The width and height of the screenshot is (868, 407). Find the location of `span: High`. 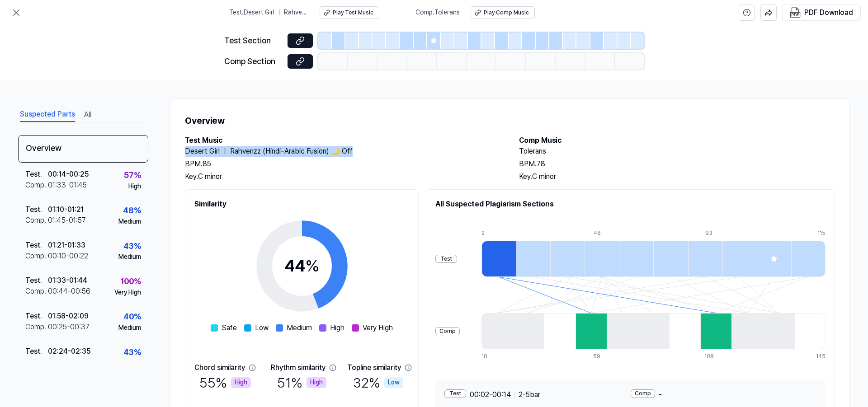

span: High is located at coordinates (337, 328).